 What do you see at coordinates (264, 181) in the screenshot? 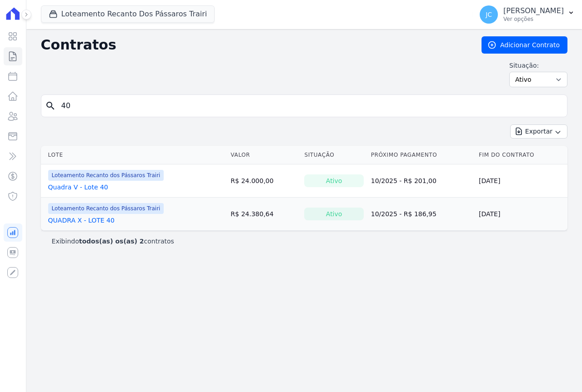
I see `td: R$ 24.000,00` at bounding box center [264, 181].